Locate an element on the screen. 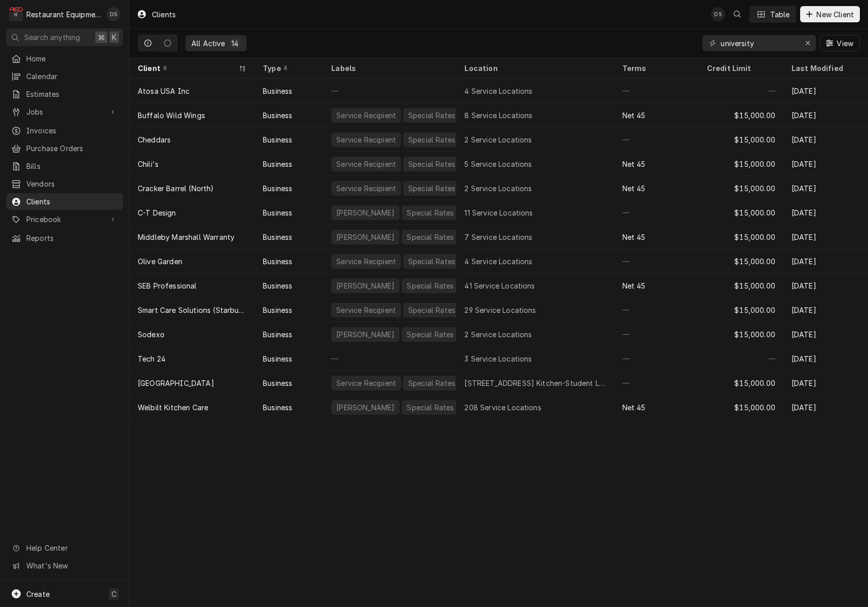  div: 3 Service Locations is located at coordinates (498, 358).